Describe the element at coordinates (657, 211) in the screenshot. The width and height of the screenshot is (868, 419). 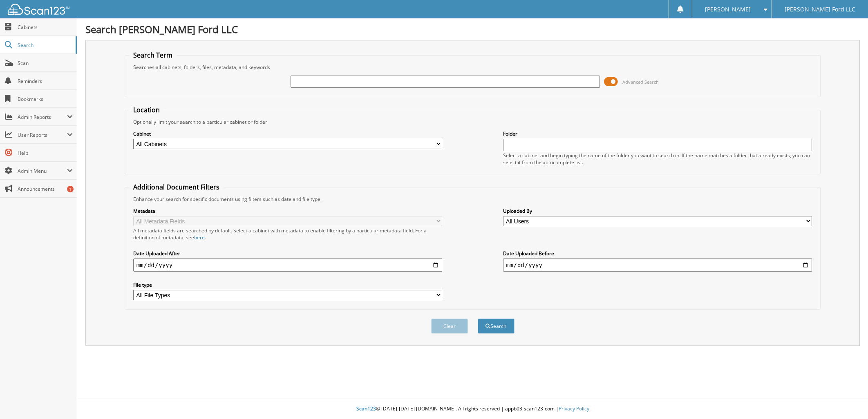
I see `label: Uploaded By` at that location.